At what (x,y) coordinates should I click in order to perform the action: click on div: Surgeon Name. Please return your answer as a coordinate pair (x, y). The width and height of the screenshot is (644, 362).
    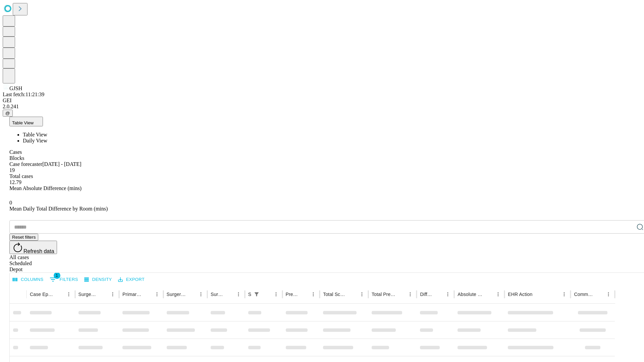
    Looking at the image, I should click on (88, 294).